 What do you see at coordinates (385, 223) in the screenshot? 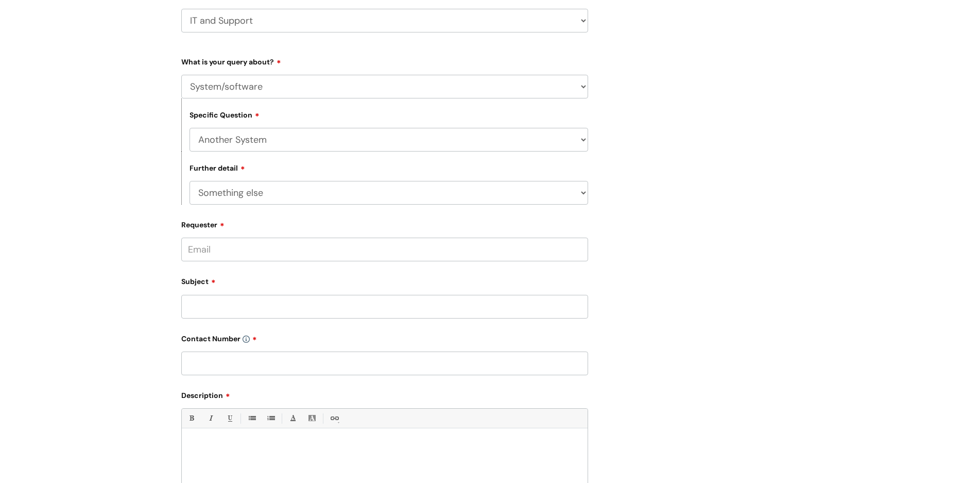
I see `label: Requester` at bounding box center [385, 223].